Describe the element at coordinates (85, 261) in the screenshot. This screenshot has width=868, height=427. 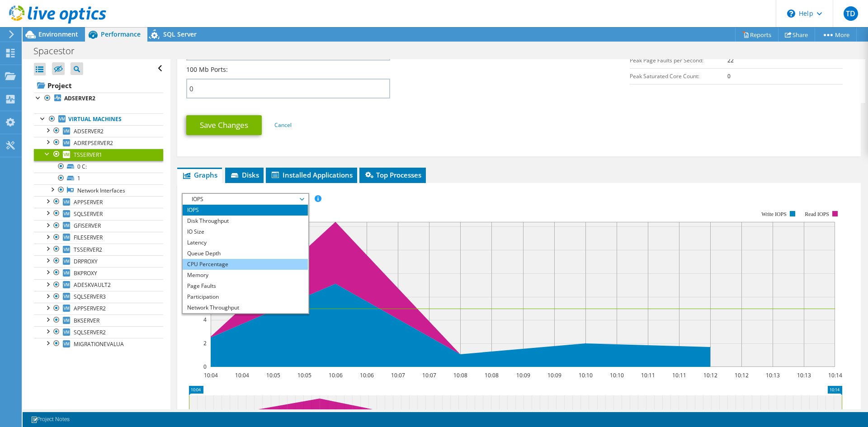
I see `span: DRPROXY` at that location.